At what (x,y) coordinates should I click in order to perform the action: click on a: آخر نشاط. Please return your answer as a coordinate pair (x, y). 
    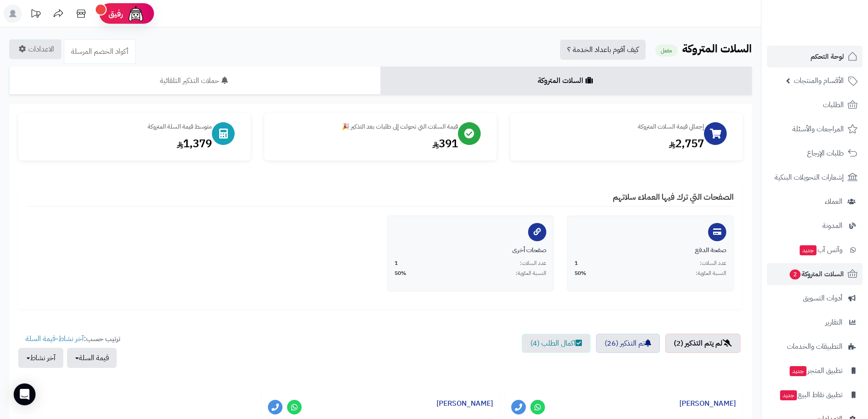
    Looking at the image, I should click on (71, 338).